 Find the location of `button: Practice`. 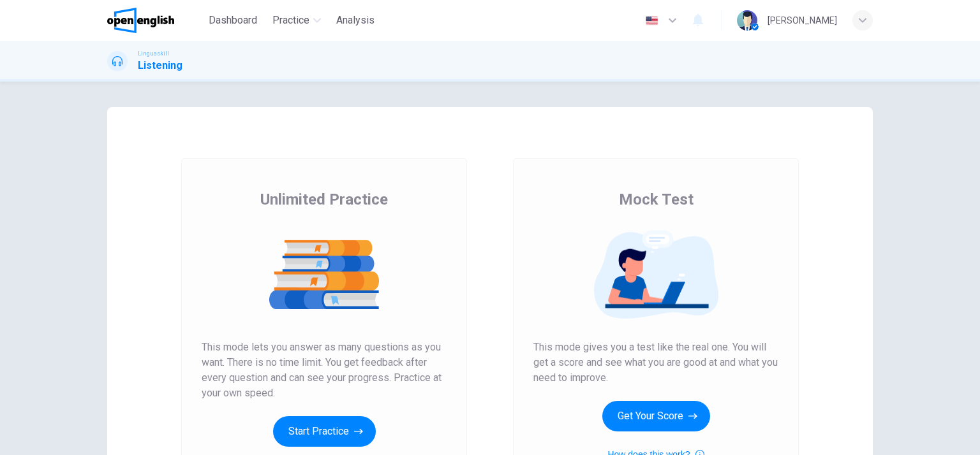

button: Practice is located at coordinates (297, 20).